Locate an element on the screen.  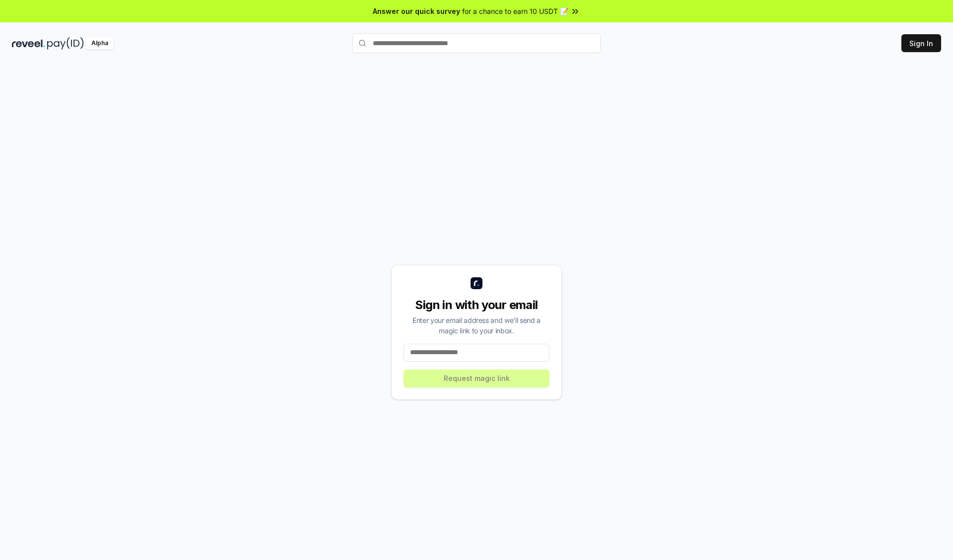
img: logo_small is located at coordinates (476, 284).